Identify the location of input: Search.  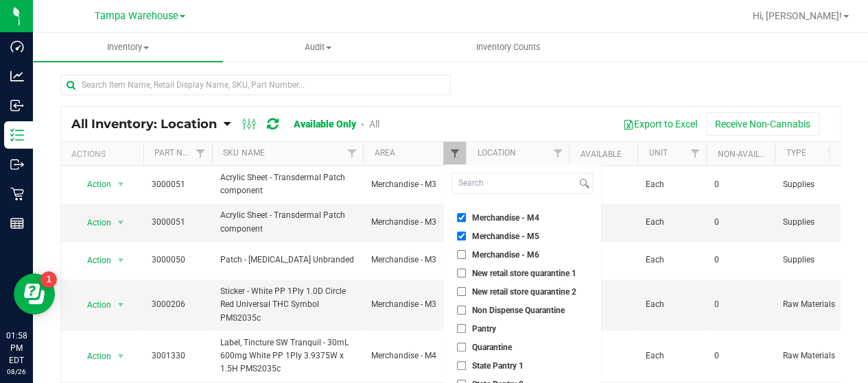
(514, 183).